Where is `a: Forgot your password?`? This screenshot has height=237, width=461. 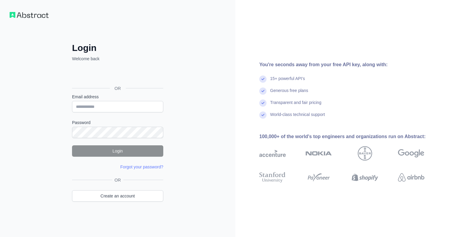 a: Forgot your password? is located at coordinates (142, 167).